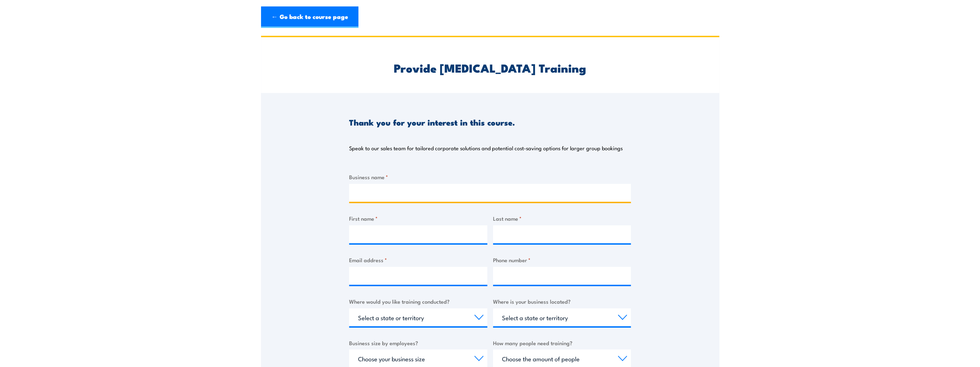 Image resolution: width=980 pixels, height=367 pixels. I want to click on label: Where is your business located?, so click(562, 301).